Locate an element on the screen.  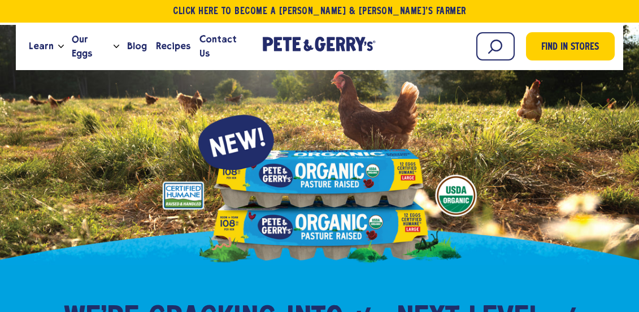
button: Open the dropdown menu for Learn is located at coordinates (61, 46).